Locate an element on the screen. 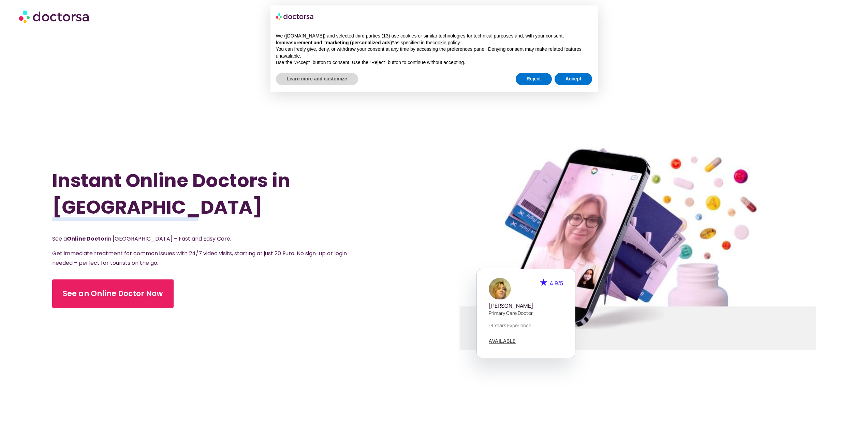  strong: Online Doctor is located at coordinates (87, 239).